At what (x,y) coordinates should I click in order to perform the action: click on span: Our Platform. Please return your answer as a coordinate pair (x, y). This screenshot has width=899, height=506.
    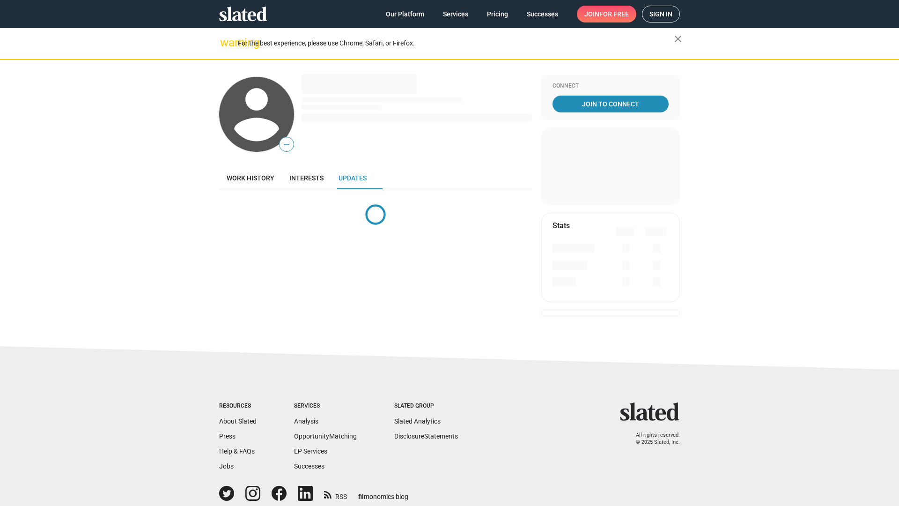
    Looking at the image, I should click on (405, 14).